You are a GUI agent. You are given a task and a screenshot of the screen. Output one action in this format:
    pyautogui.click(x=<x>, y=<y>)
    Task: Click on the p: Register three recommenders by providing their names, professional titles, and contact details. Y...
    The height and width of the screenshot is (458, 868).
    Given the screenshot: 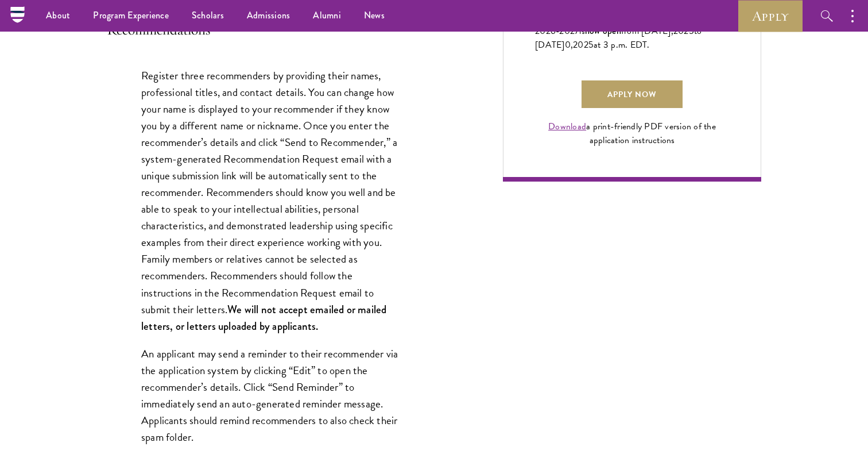 What is the action you would take?
    pyautogui.click(x=271, y=200)
    